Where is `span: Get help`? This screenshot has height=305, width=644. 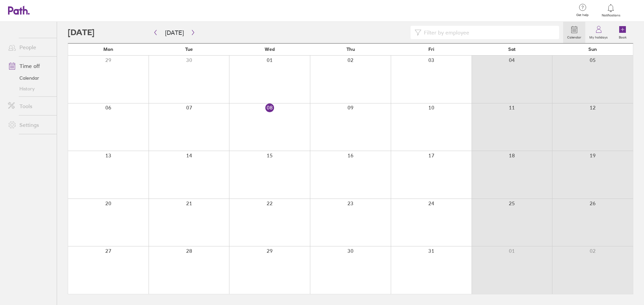
span: Get help is located at coordinates (583, 15).